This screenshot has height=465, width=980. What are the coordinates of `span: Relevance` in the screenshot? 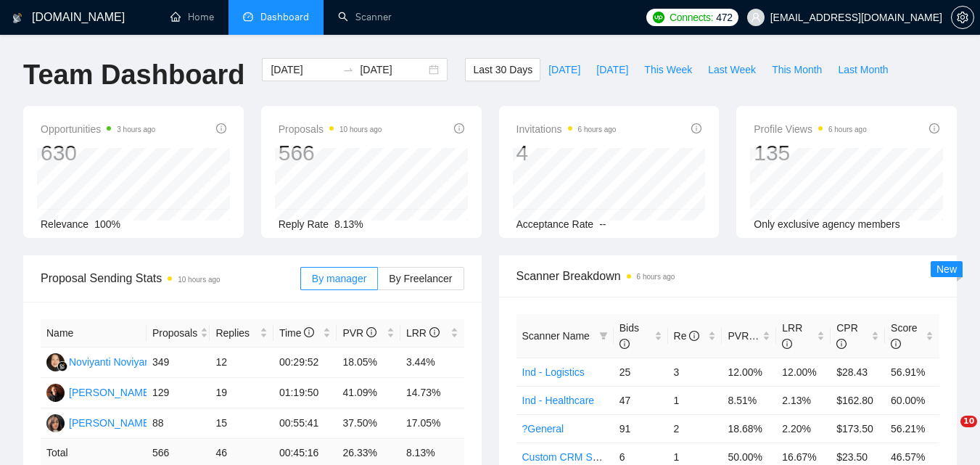 It's located at (65, 225).